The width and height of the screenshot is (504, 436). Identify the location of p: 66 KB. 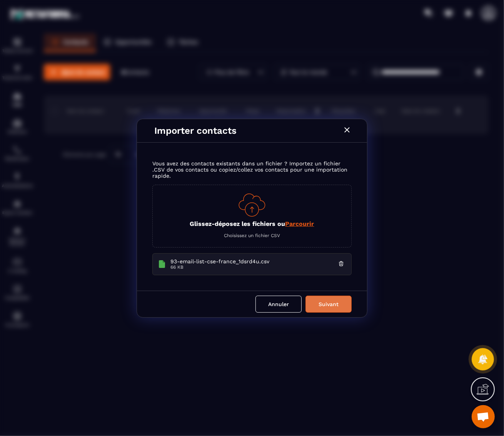
(254, 267).